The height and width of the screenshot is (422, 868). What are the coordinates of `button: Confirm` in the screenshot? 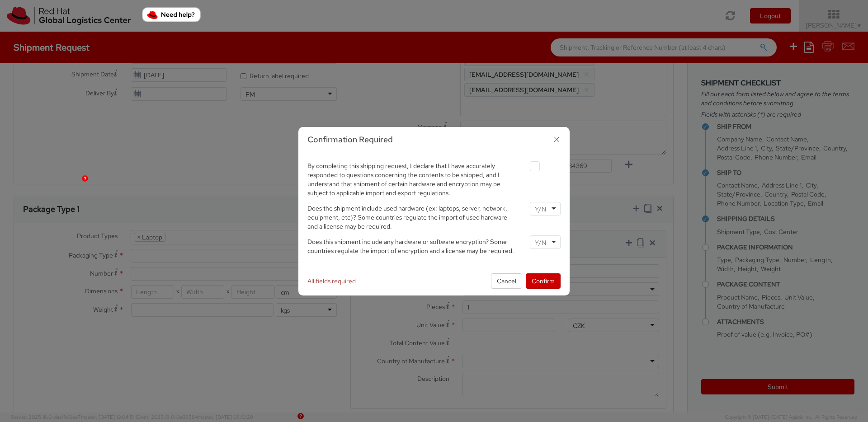 It's located at (543, 281).